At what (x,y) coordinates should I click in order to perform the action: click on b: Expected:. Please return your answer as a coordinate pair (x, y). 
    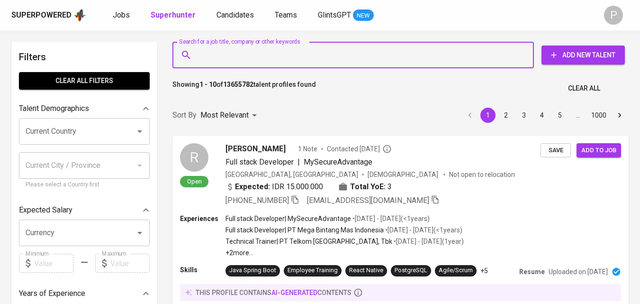
    Looking at the image, I should click on (253, 187).